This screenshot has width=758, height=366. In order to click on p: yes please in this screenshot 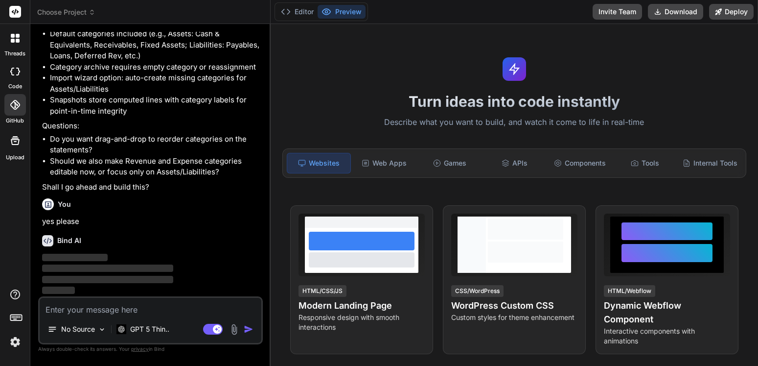, I will do `click(151, 221)`.